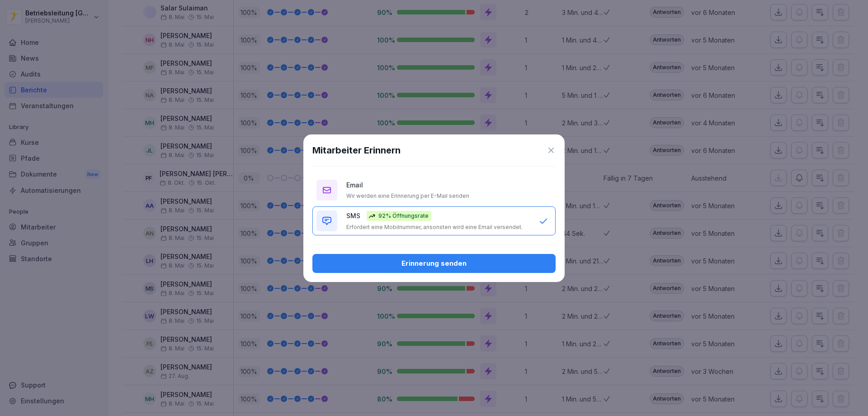  What do you see at coordinates (353, 215) in the screenshot?
I see `p: SMS` at bounding box center [353, 215].